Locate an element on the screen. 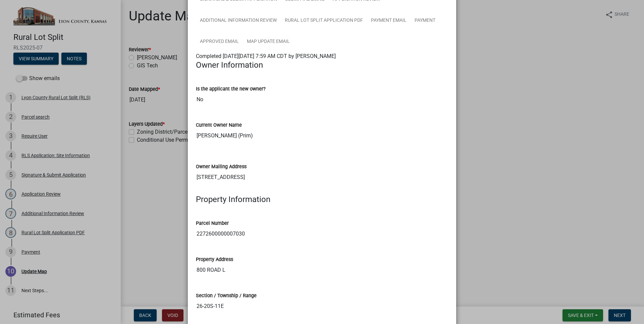  label: Property Address is located at coordinates (214, 260).